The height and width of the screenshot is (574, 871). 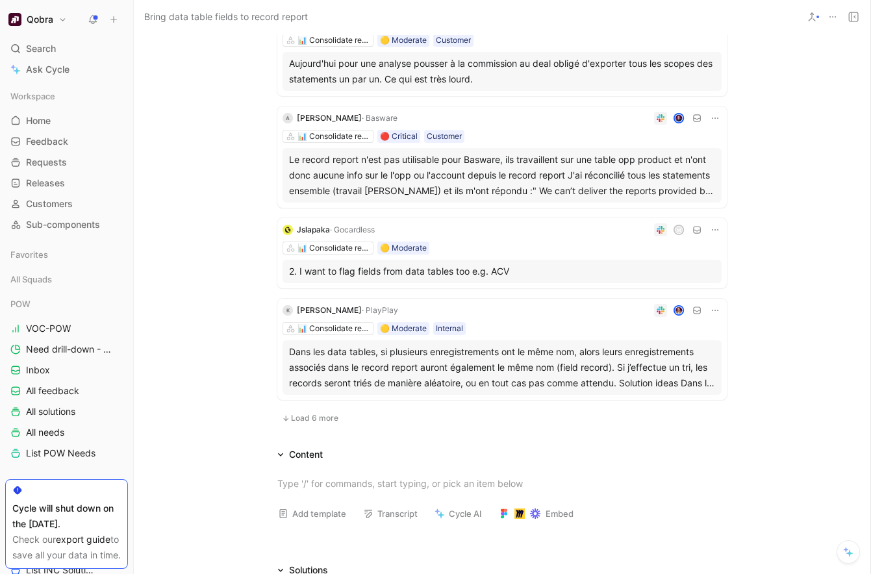 What do you see at coordinates (18, 483) in the screenshot?
I see `span: INC` at bounding box center [18, 483].